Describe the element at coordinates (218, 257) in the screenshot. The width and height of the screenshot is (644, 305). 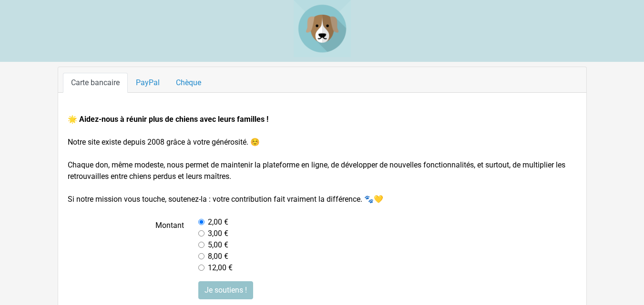
I see `label: 8,00 €` at that location.